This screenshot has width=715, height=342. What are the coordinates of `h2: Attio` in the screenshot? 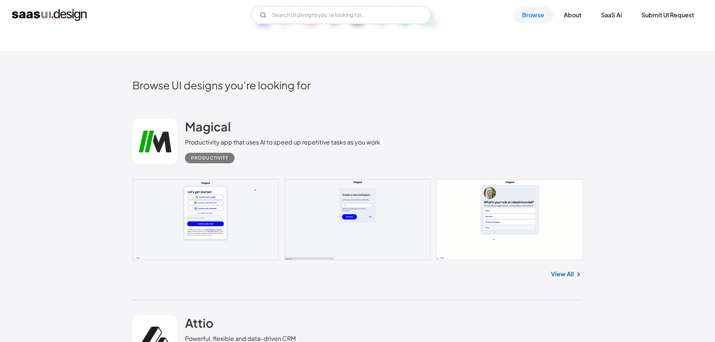 It's located at (199, 323).